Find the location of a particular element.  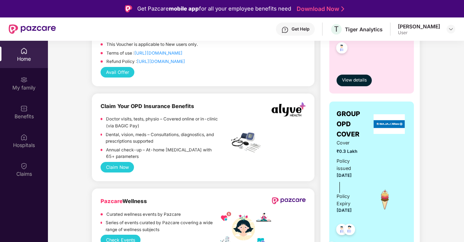

p: Dental, vision, meds – Consultations, diagnostics, and prescriptions supported is located at coordinates (163, 138).